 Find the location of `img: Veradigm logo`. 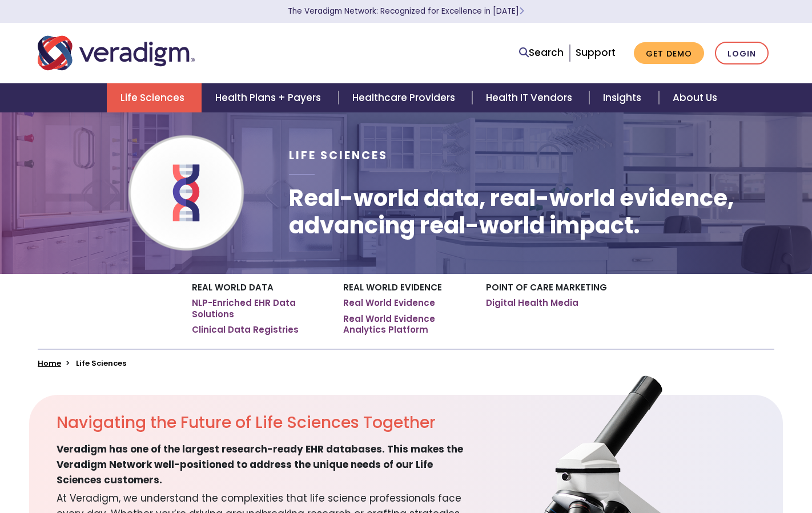

img: Veradigm logo is located at coordinates (116, 53).